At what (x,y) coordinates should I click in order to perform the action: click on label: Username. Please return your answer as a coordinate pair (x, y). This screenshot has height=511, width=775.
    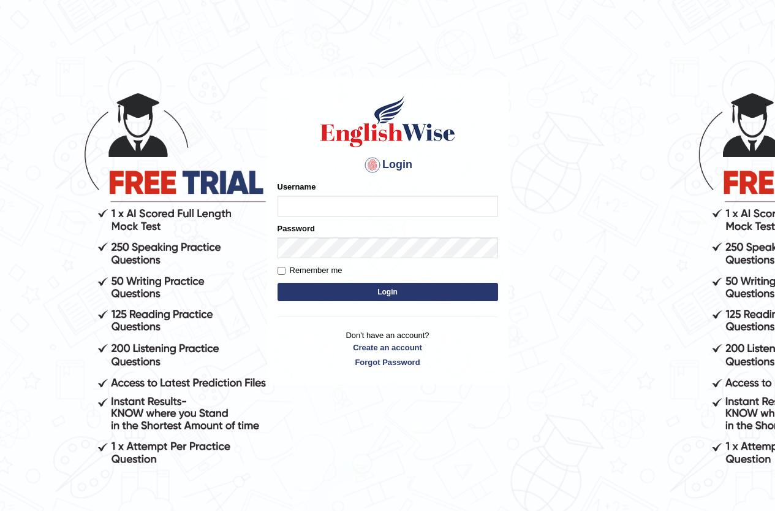
    Looking at the image, I should click on (297, 186).